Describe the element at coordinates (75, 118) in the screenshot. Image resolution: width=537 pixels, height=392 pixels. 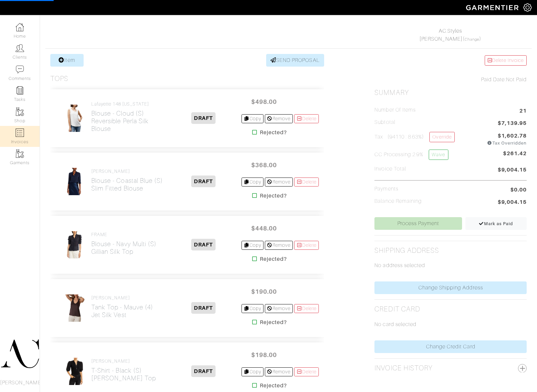
I see `img: W8Mrx2fFFQZoeLuirCHcT6qh` at that location.